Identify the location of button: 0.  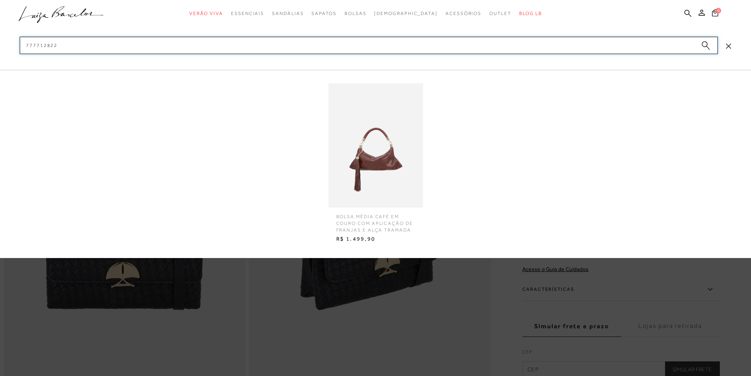
(715, 14).